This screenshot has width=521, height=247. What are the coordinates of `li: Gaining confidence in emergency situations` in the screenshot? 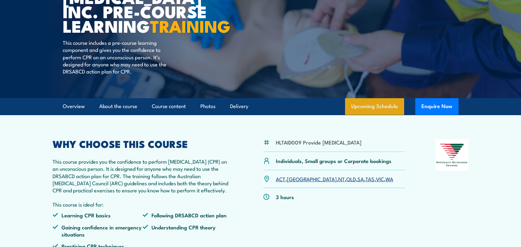 It's located at (98, 231).